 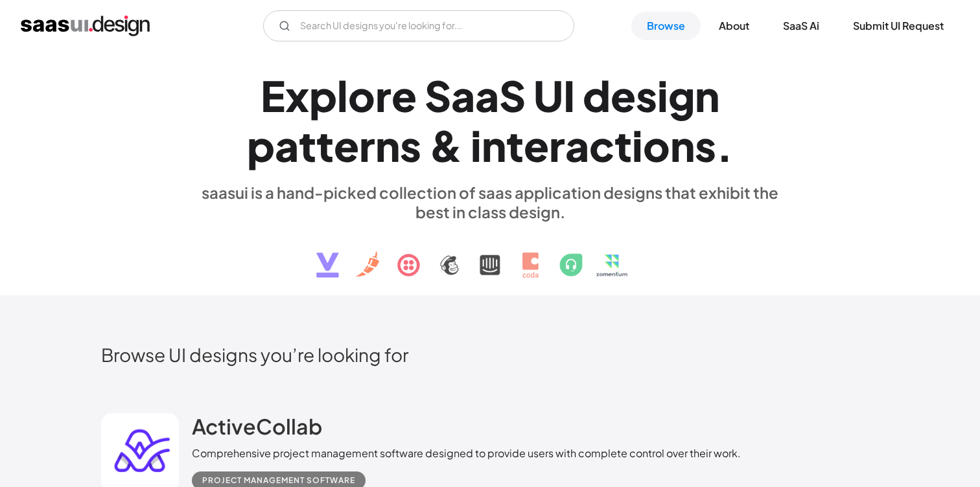 I want to click on a: home, so click(x=85, y=26).